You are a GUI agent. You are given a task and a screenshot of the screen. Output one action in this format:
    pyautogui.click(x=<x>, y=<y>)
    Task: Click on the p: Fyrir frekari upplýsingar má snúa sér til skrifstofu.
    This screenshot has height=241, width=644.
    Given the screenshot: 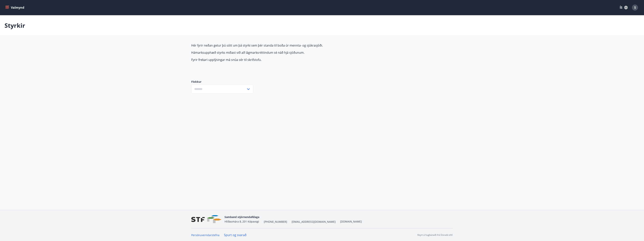 What is the action you would take?
    pyautogui.click(x=280, y=60)
    